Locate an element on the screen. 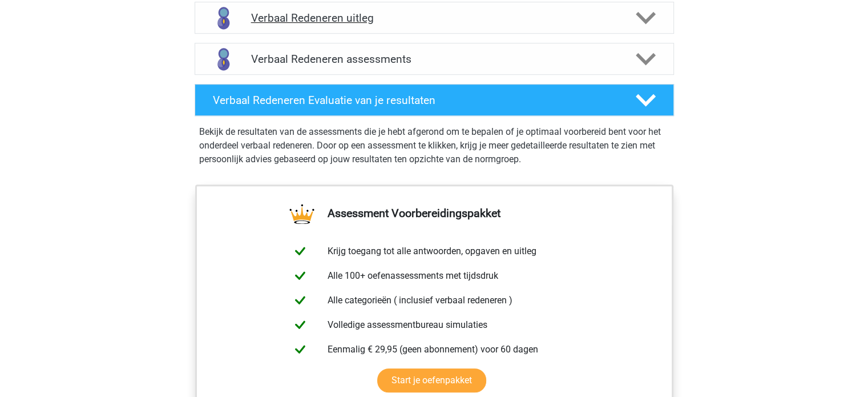  a: Start je oefenpakket is located at coordinates (432, 380).